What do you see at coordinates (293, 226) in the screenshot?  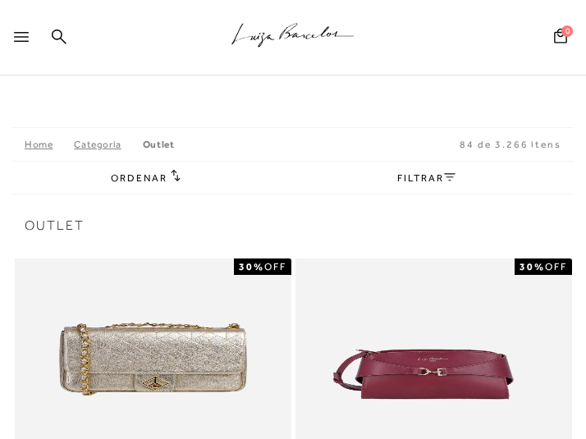 I see `span: Outlet` at bounding box center [293, 226].